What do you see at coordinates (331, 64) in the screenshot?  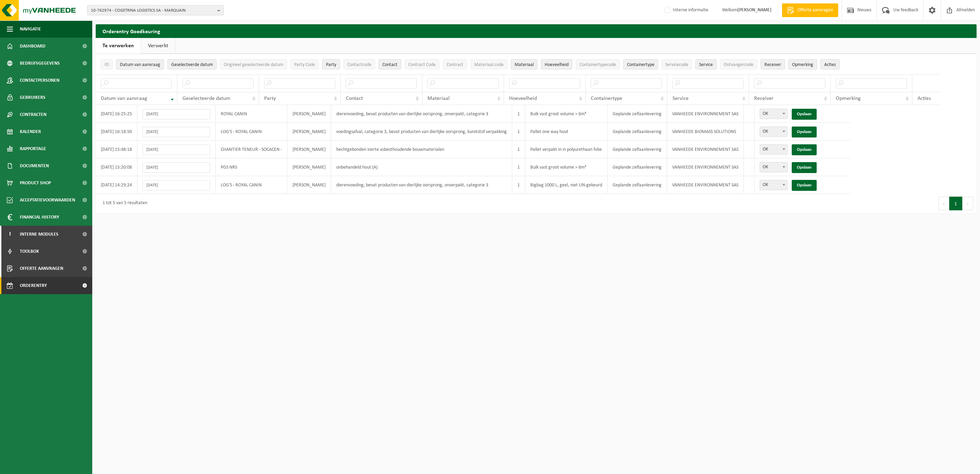 I see `button: PartyParty: Activate to sort` at bounding box center [331, 64].